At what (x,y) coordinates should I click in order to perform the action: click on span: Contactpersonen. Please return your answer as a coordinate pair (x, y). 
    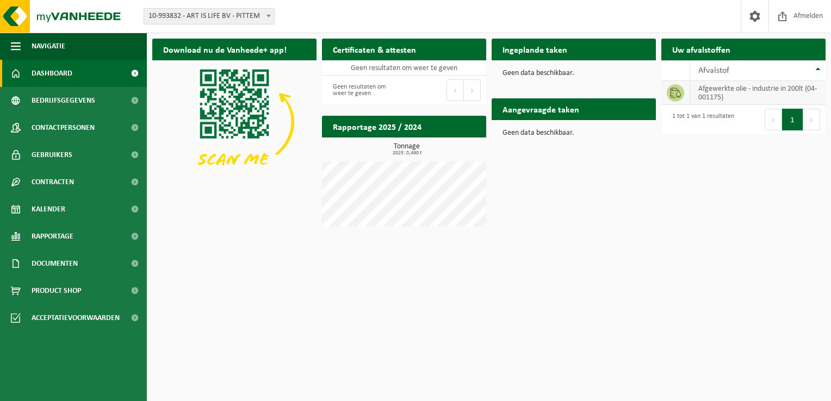
    Looking at the image, I should click on (63, 128).